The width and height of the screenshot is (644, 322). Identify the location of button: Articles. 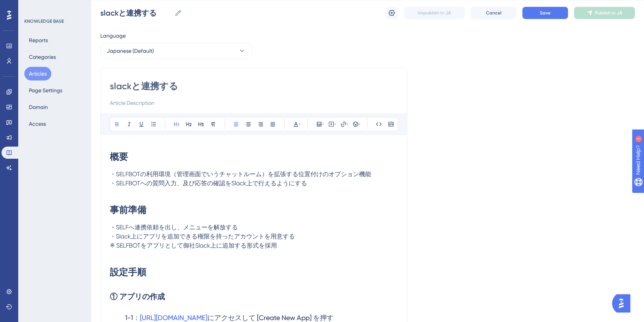
(38, 73).